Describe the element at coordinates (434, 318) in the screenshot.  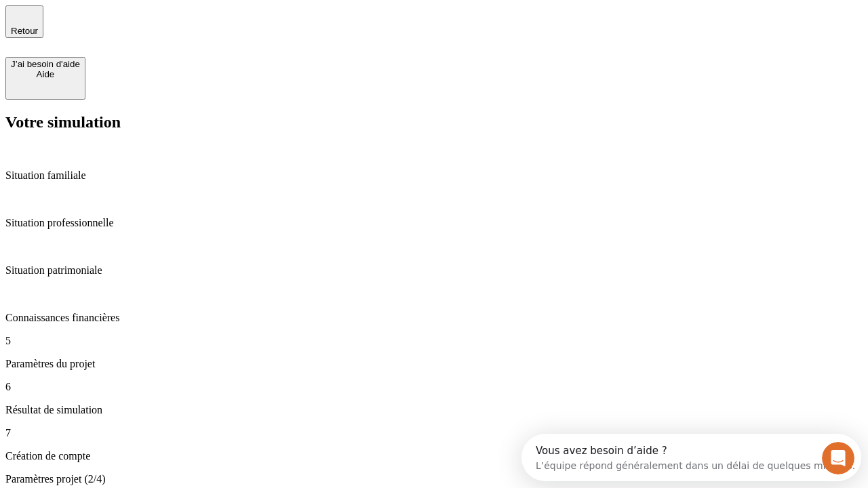
I see `p: Connaissances financières` at that location.